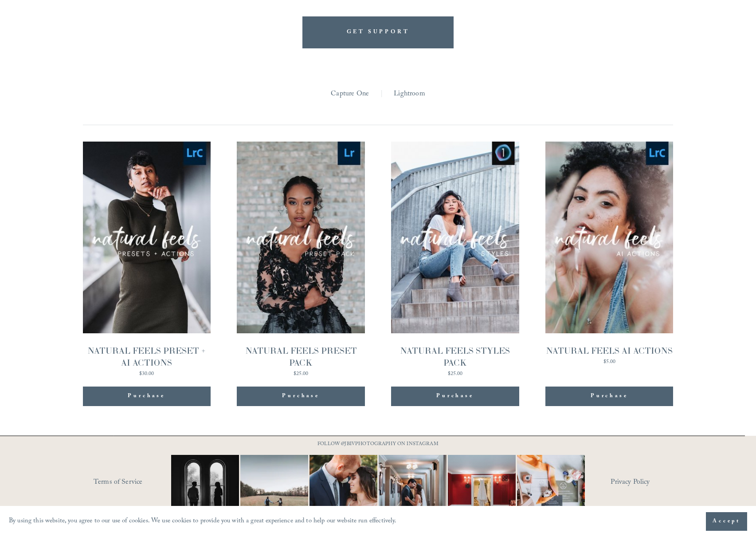 Image resolution: width=756 pixels, height=537 pixels. What do you see at coordinates (147, 357) in the screenshot?
I see `div: NATURAL FEELS PRESET + AI ACTIONS` at bounding box center [147, 357].